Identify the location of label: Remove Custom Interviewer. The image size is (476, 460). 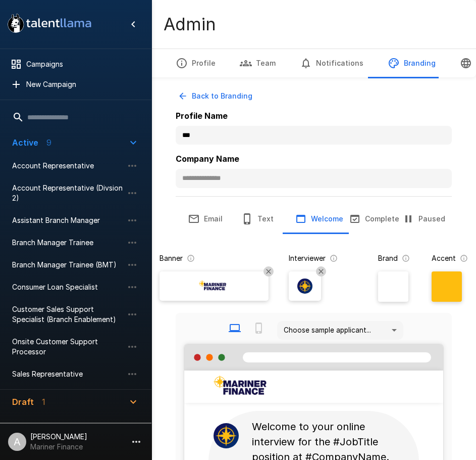
(305, 286).